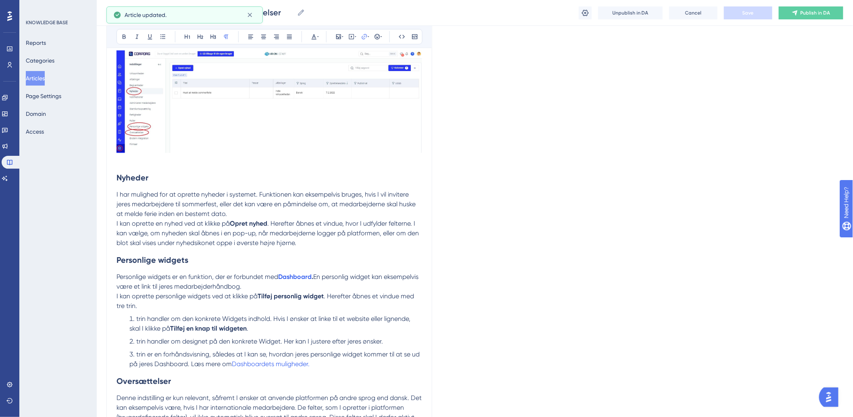 The width and height of the screenshot is (853, 417). I want to click on strong: Oversættelser, so click(144, 381).